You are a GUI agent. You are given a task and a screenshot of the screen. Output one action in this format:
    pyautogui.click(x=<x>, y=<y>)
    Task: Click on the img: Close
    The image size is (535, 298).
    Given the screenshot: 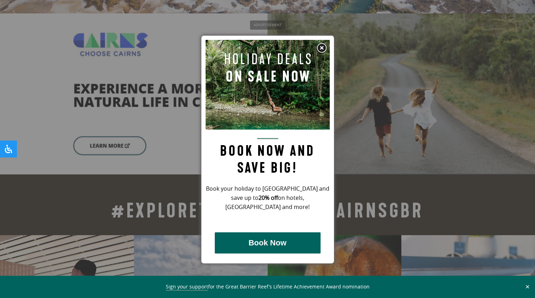 What is the action you would take?
    pyautogui.click(x=322, y=48)
    